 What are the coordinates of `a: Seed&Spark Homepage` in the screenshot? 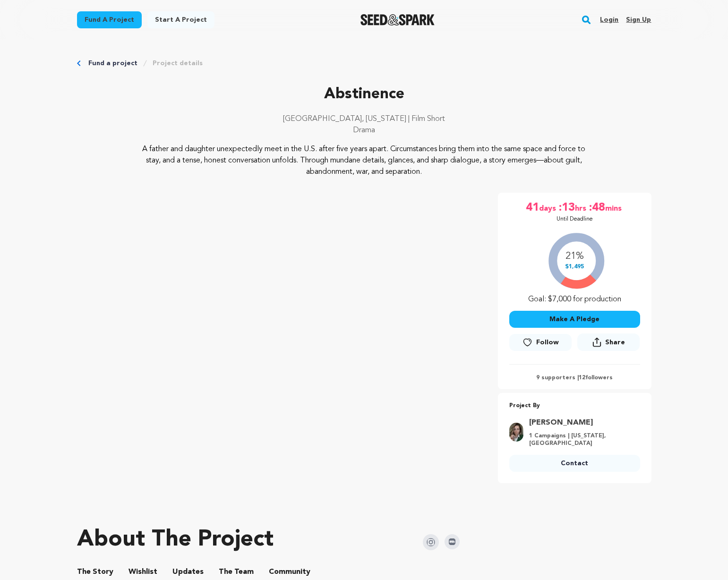 It's located at (397, 20).